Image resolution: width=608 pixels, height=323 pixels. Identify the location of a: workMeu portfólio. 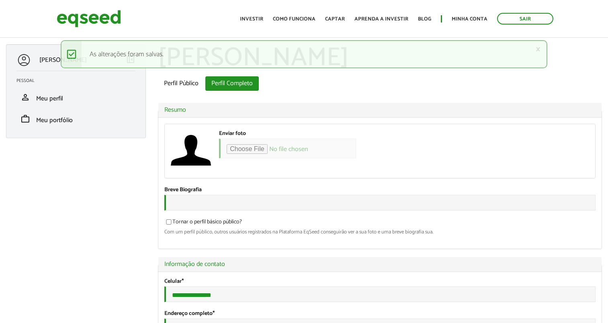
(76, 119).